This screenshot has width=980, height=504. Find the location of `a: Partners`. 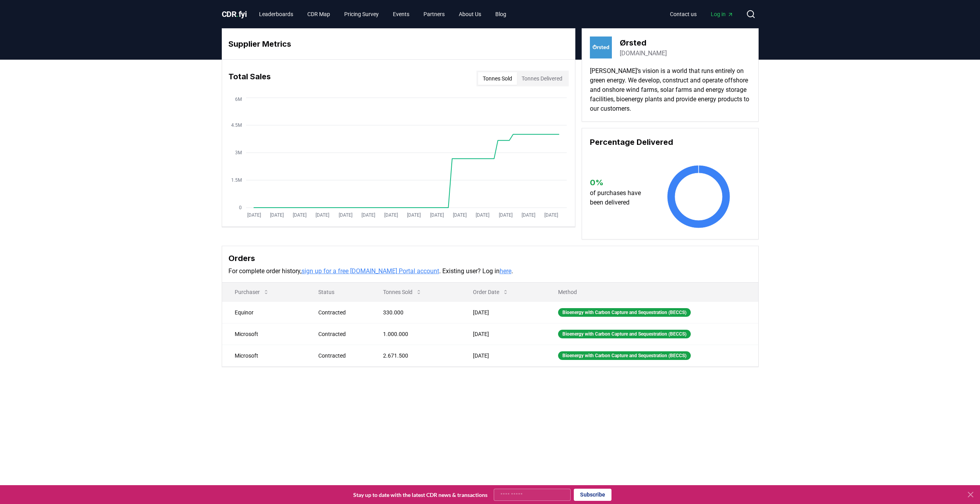

a: Partners is located at coordinates (434, 14).